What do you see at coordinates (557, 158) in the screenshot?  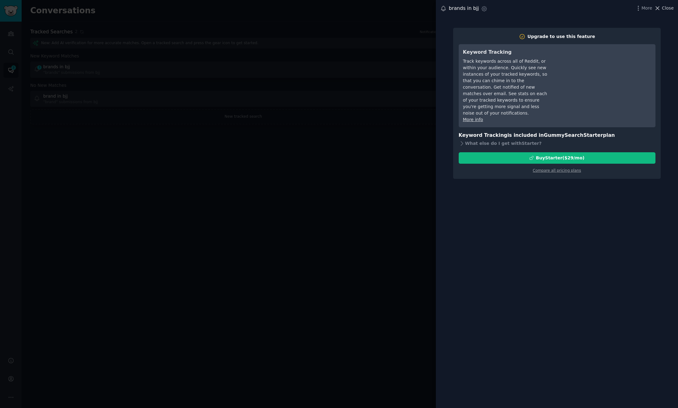 I see `button: BuyStarter($29/mo)` at bounding box center [557, 158].